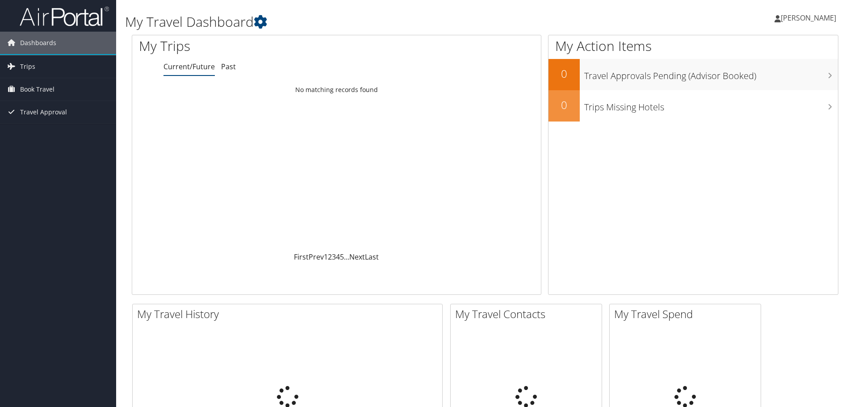  Describe the element at coordinates (338, 257) in the screenshot. I see `a: 4` at that location.